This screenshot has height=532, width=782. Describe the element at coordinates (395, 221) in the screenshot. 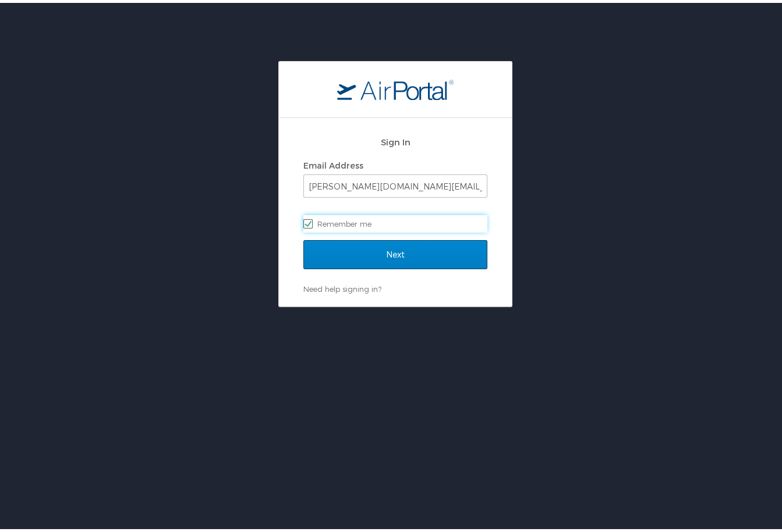

I see `label: Remember me` at that location.